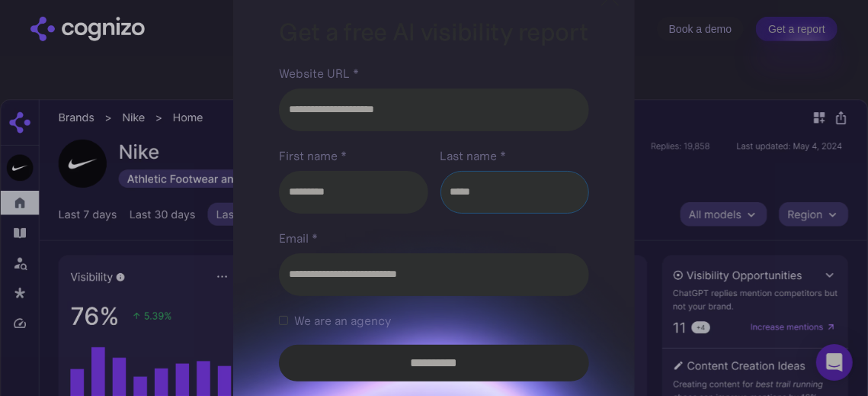 This screenshot has height=396, width=868. Describe the element at coordinates (434, 223) in the screenshot. I see `form: Brand Report Form` at that location.